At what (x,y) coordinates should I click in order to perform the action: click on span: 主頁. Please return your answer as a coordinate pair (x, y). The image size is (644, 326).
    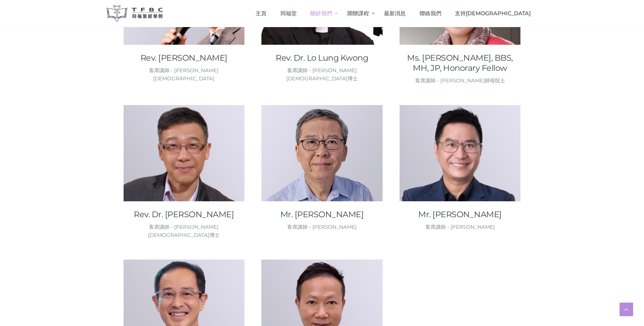
    Looking at the image, I should click on (261, 13).